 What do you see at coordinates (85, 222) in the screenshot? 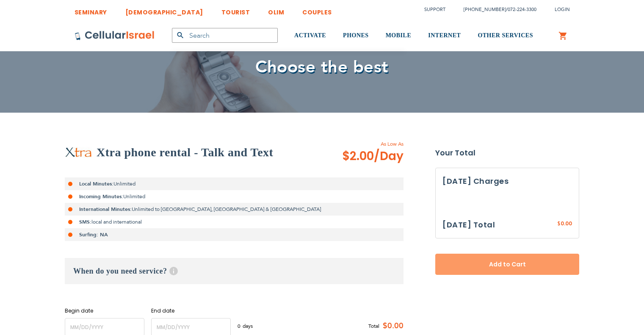
I see `strong: SMS:` at bounding box center [85, 222].